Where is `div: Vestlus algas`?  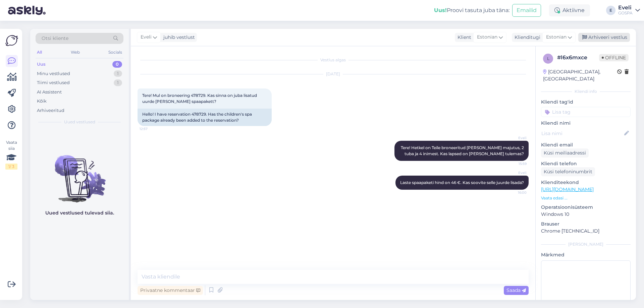 div: Vestlus algas is located at coordinates (333, 60).